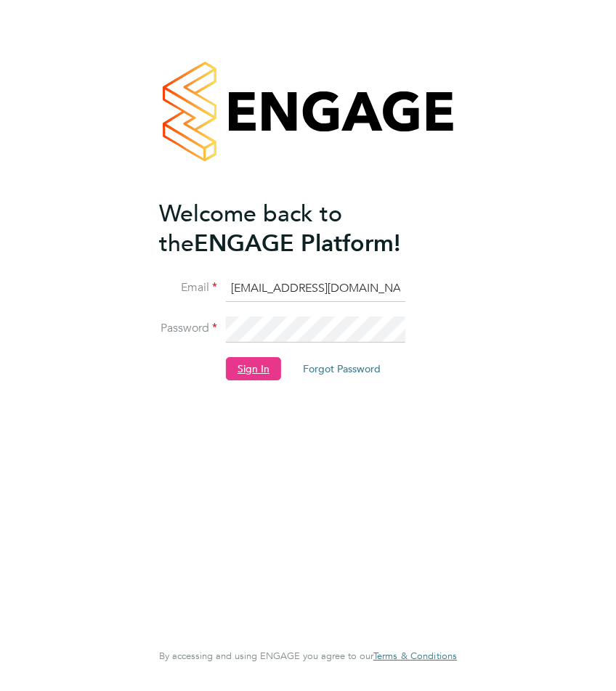 This screenshot has width=616, height=691. Describe the element at coordinates (301, 229) in the screenshot. I see `h2: ENGAGE Platform!` at that location.